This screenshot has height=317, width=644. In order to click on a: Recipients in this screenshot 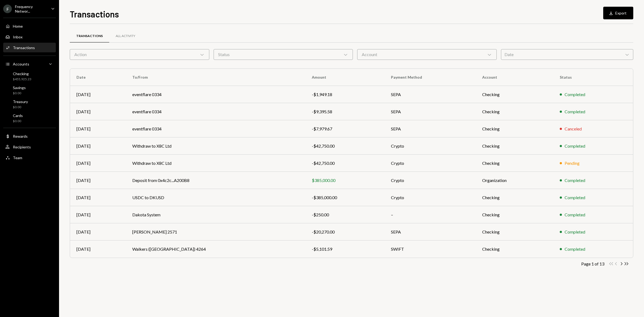, I will do `click(29, 147)`.